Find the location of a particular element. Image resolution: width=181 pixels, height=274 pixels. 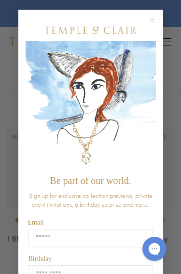

span: Sign up for exclusive collection previews, private event invitations, a birthday surprise and more. is located at coordinates (91, 200).